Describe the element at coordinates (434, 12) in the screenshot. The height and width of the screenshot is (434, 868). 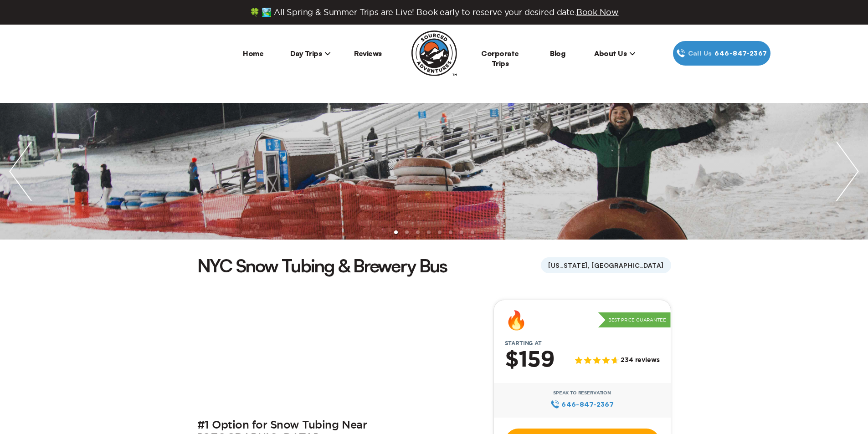
I see `span: 🍀 🏞️ All Spring & Summer Trips are Live! Book early to reserve your desired date.` at that location.